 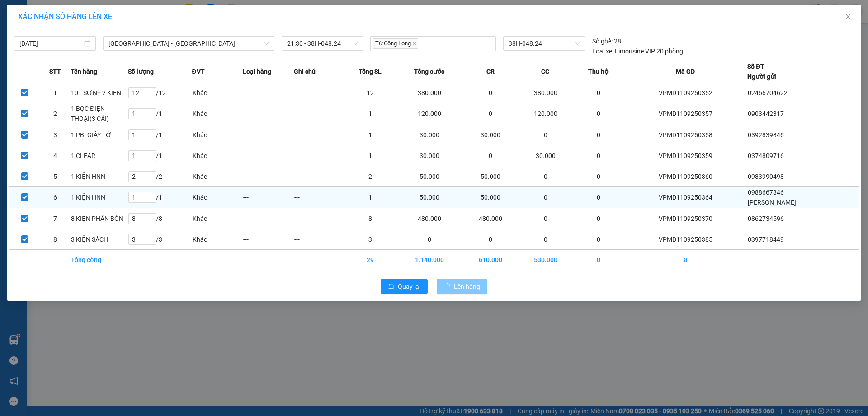 I want to click on td: 120.000, so click(x=546, y=113).